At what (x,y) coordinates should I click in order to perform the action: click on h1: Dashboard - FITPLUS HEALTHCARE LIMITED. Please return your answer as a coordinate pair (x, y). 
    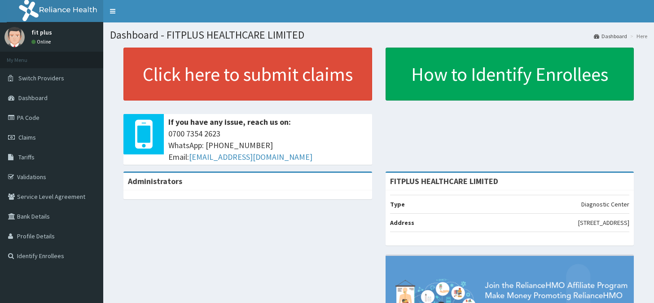
    Looking at the image, I should click on (379, 35).